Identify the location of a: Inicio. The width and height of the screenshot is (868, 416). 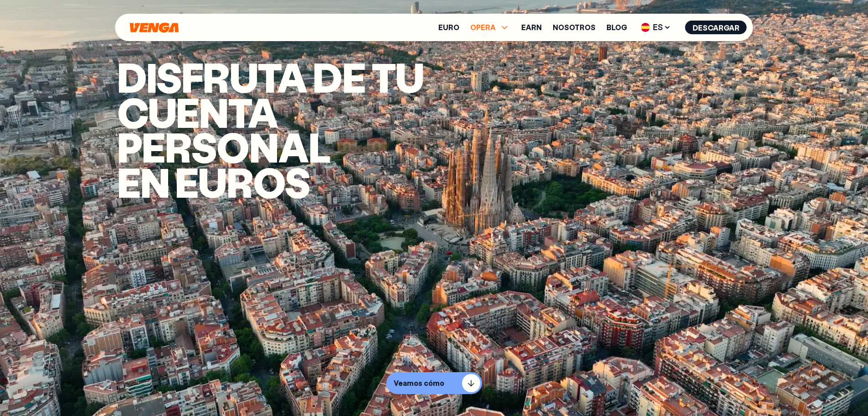
(155, 27).